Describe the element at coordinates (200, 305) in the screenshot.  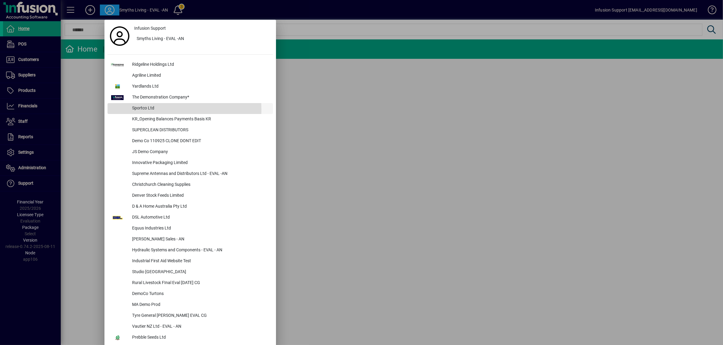
I see `div: MA Demo Prod` at that location.